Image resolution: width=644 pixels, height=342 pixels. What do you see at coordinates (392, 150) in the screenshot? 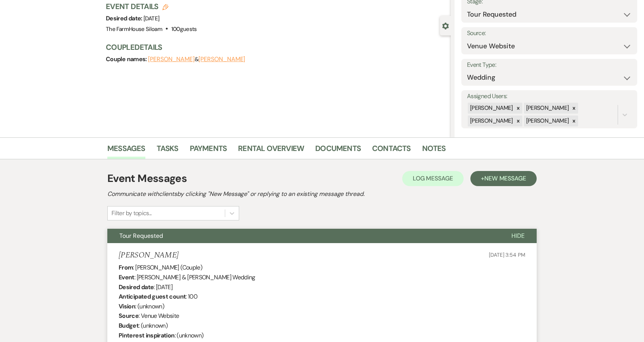
I see `a: Contacts` at bounding box center [392, 150].